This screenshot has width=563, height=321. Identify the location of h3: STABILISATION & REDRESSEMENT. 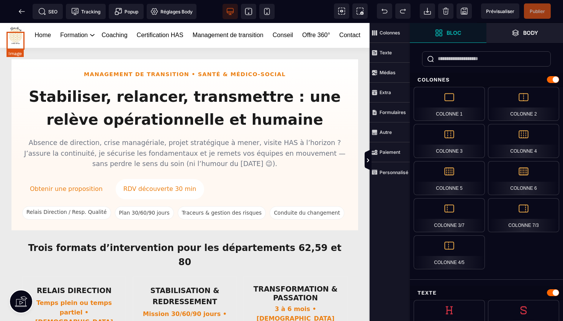
(185, 274).